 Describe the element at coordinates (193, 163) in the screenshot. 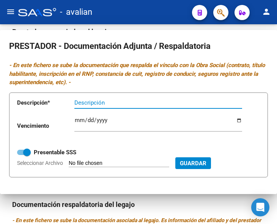

I see `button: Guardar` at that location.